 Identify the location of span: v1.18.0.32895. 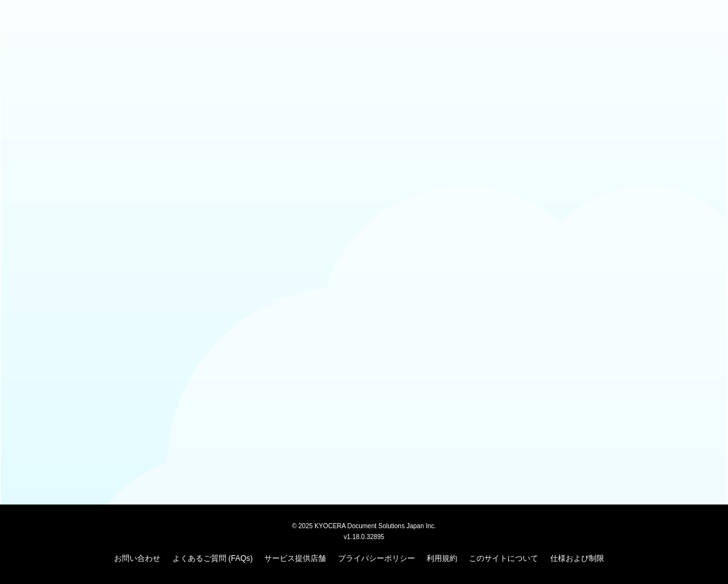
(363, 537).